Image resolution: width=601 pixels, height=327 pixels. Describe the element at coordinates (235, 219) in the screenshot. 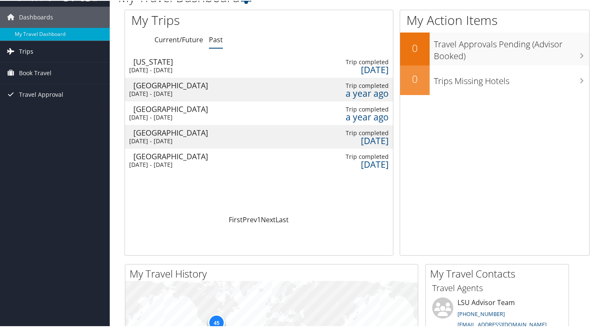

I see `a: First` at that location.